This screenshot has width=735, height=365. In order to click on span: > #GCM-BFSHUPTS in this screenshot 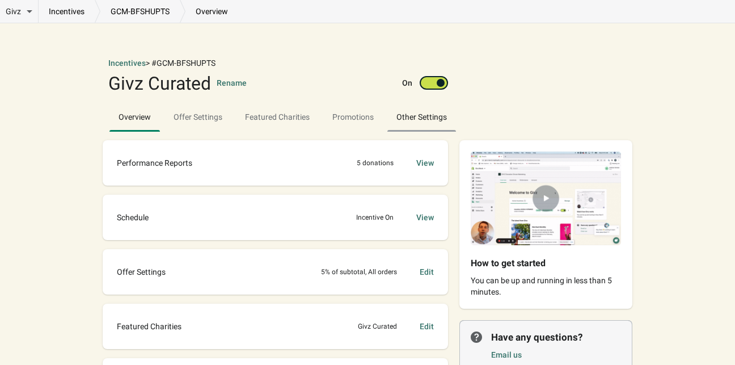, I will do `click(180, 63)`.